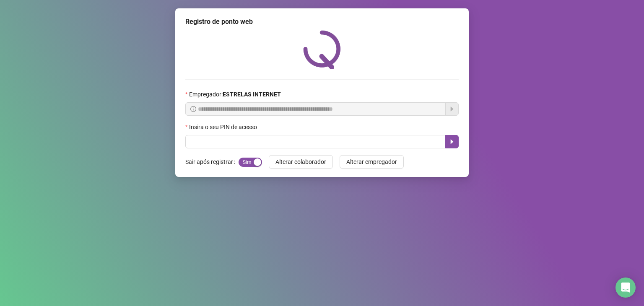 This screenshot has width=644, height=306. I want to click on span: Alterar empregador, so click(372, 162).